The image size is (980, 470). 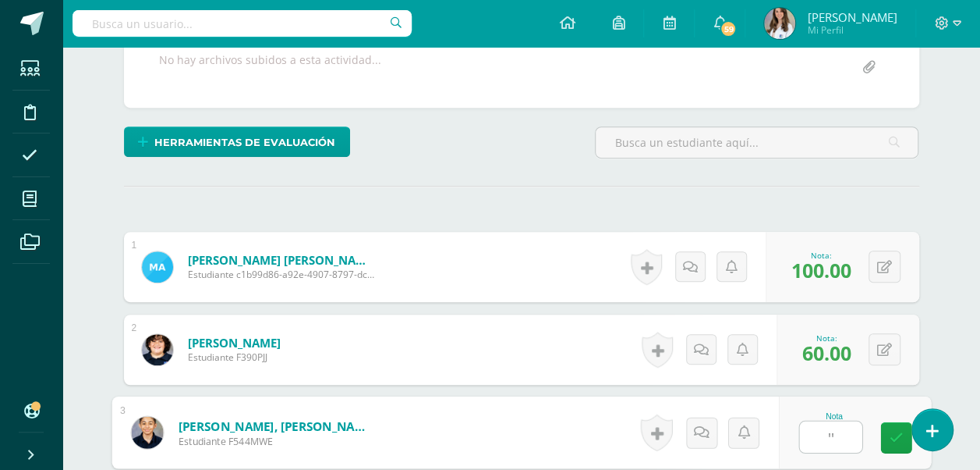 What do you see at coordinates (827, 353) in the screenshot?
I see `span: 60.00` at bounding box center [827, 353].